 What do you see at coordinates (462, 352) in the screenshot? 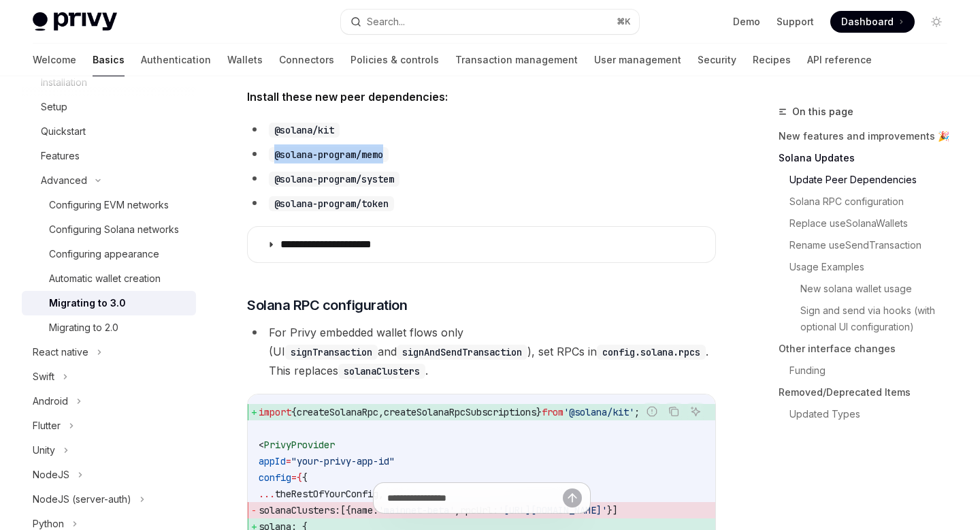
I see `code: signAndSendTransaction` at bounding box center [462, 352].